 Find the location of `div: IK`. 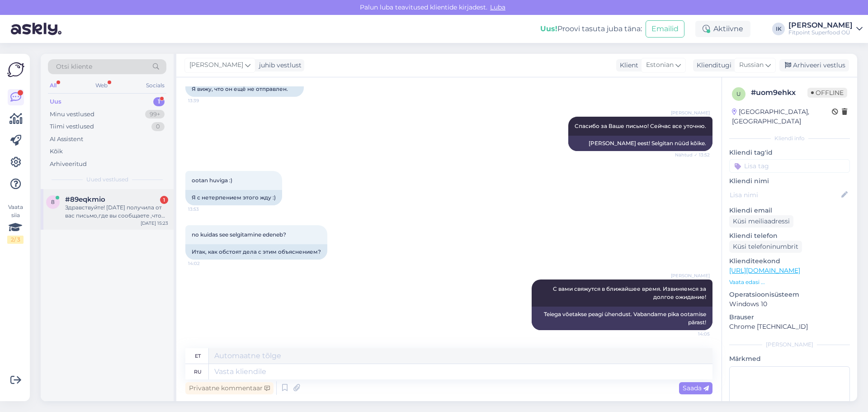

div: IK is located at coordinates (778, 29).